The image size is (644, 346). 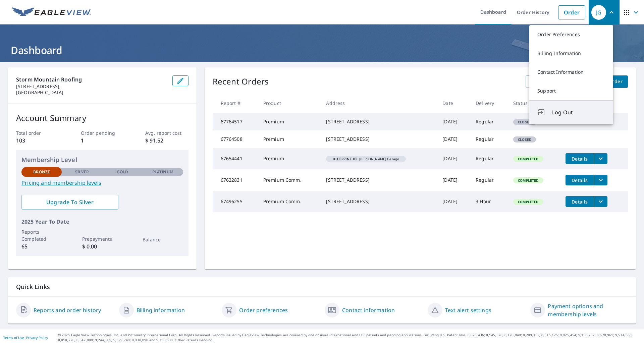 I want to click on button: Log Out, so click(x=571, y=112).